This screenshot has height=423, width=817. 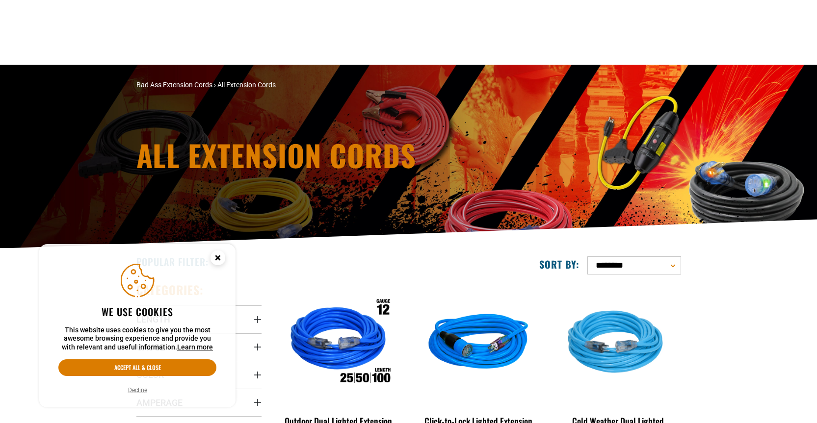 What do you see at coordinates (559, 264) in the screenshot?
I see `label: Sort by:` at bounding box center [559, 264].